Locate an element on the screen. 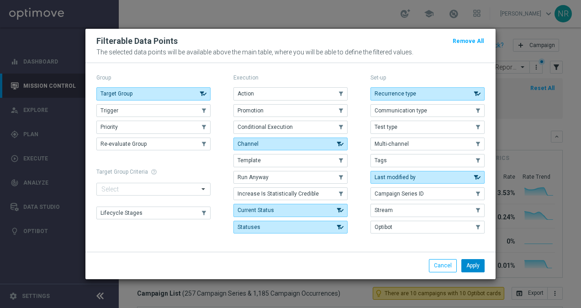  h1: Target Group Criteria is located at coordinates (153, 172).